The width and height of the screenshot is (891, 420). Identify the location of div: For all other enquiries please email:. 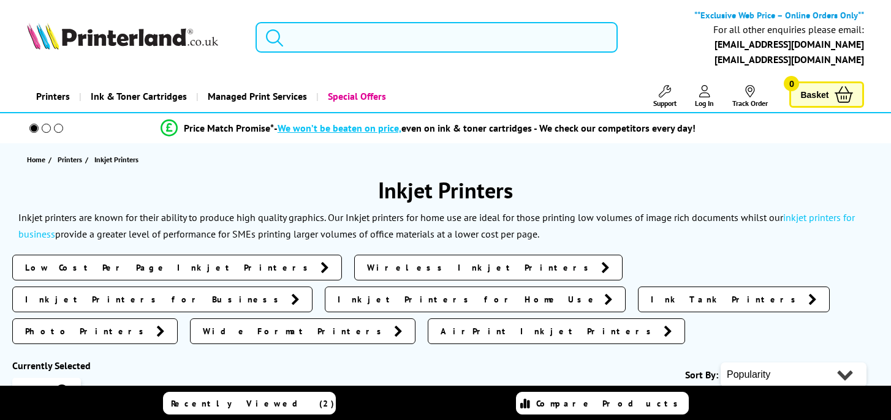
(789, 29).